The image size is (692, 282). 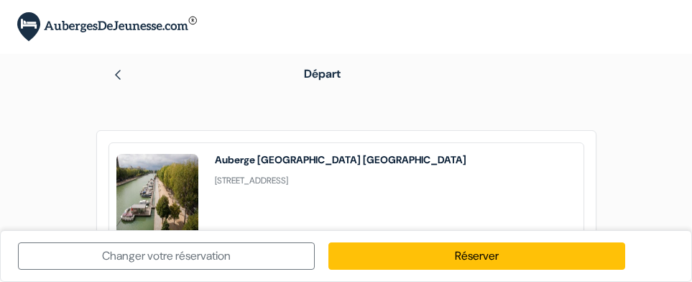 What do you see at coordinates (107, 27) in the screenshot?
I see `img: AubergesDeJeunesse.com` at bounding box center [107, 27].